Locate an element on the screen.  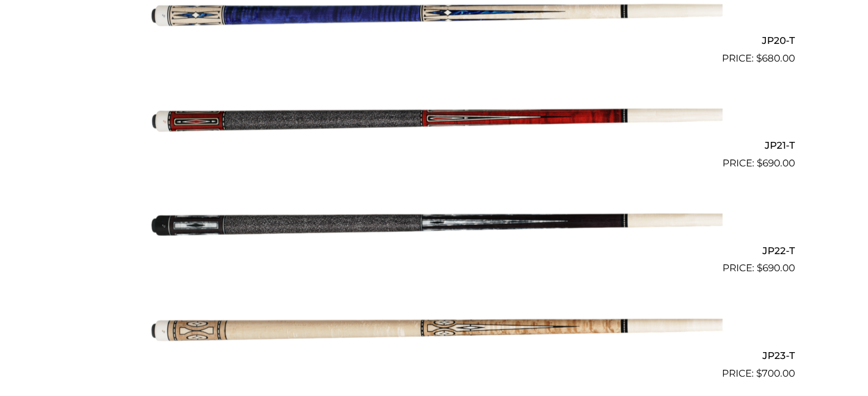
a: JP21-T $690.00 is located at coordinates (434, 121).